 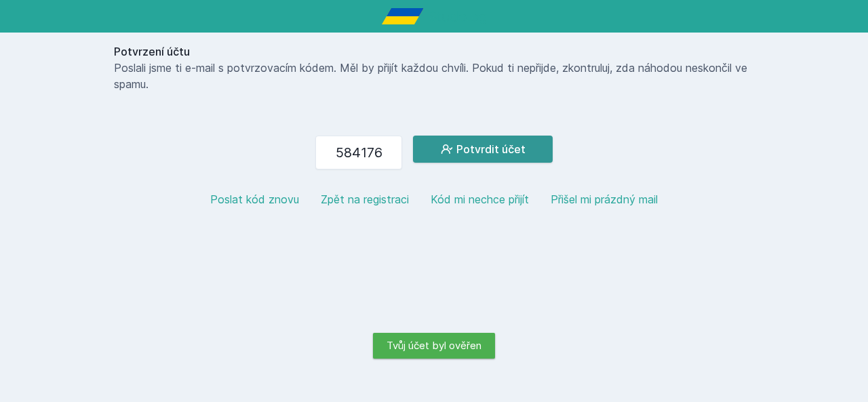 What do you see at coordinates (434, 346) in the screenshot?
I see `div: Tvůj účet byl ověřen` at bounding box center [434, 346].